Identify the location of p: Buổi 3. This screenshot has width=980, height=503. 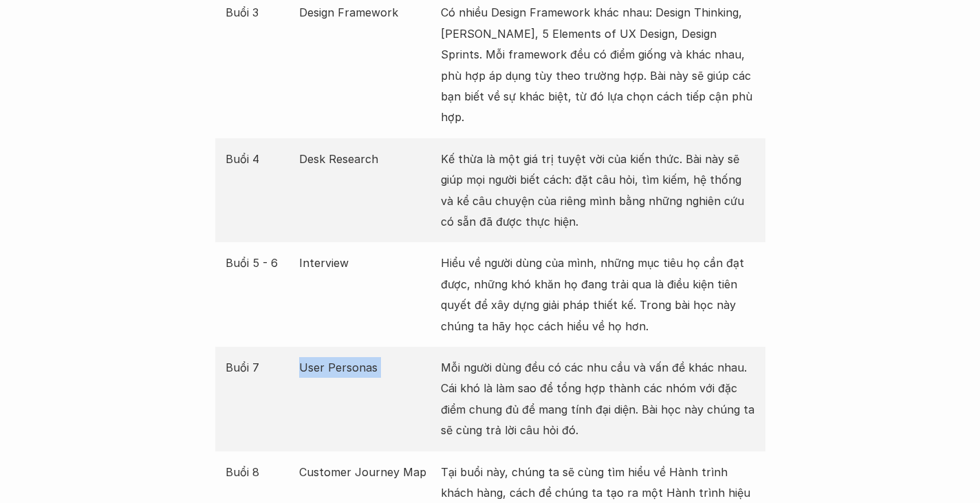
(259, 13).